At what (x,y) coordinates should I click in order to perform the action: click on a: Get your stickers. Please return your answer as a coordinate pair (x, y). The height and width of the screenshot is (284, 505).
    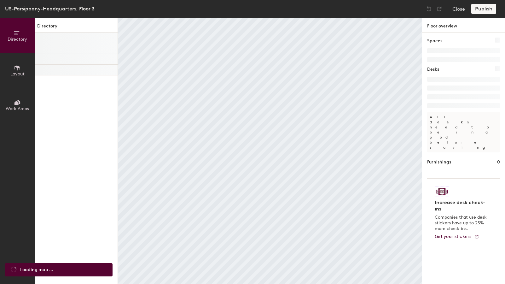
    Looking at the image, I should click on (456, 236).